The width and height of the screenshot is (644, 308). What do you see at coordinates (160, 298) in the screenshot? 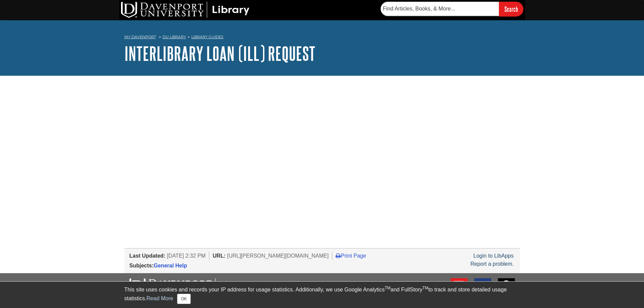
I see `a: Read More` at bounding box center [160, 298].